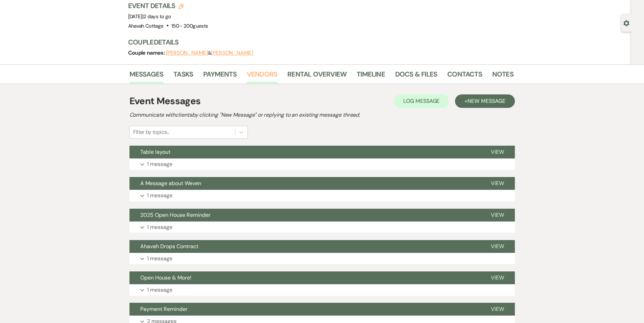 The height and width of the screenshot is (323, 644). I want to click on a: Notes, so click(503, 76).